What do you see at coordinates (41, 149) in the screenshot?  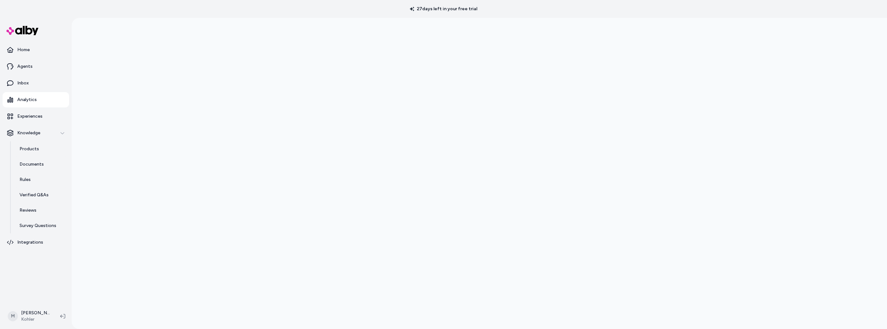 I see `a: Products` at bounding box center [41, 149].